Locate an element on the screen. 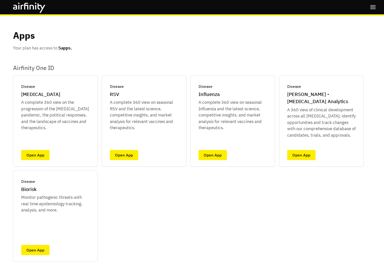 Image resolution: width=384 pixels, height=272 pixels. p: Airfinity One ID is located at coordinates (192, 68).